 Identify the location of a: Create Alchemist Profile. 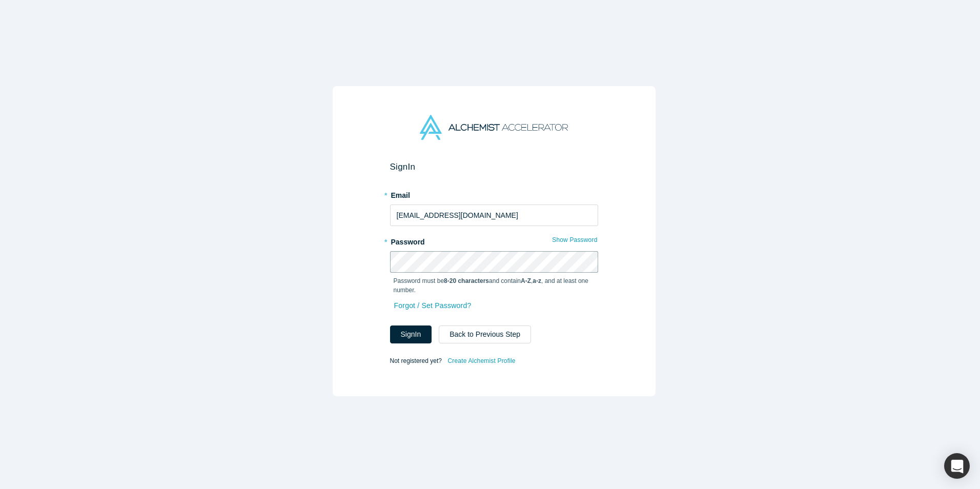
(481, 361).